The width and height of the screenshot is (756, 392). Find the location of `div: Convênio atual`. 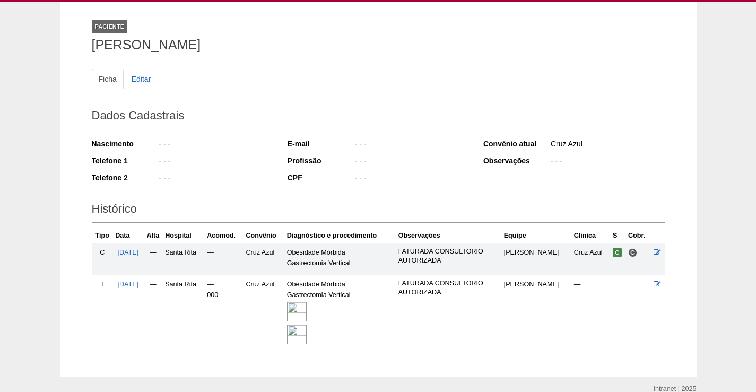

div: Convênio atual is located at coordinates (517, 144).